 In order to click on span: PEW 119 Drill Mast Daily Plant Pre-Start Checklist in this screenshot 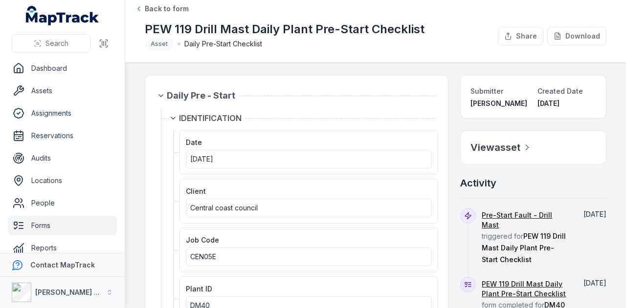, I will do `click(524, 248)`.